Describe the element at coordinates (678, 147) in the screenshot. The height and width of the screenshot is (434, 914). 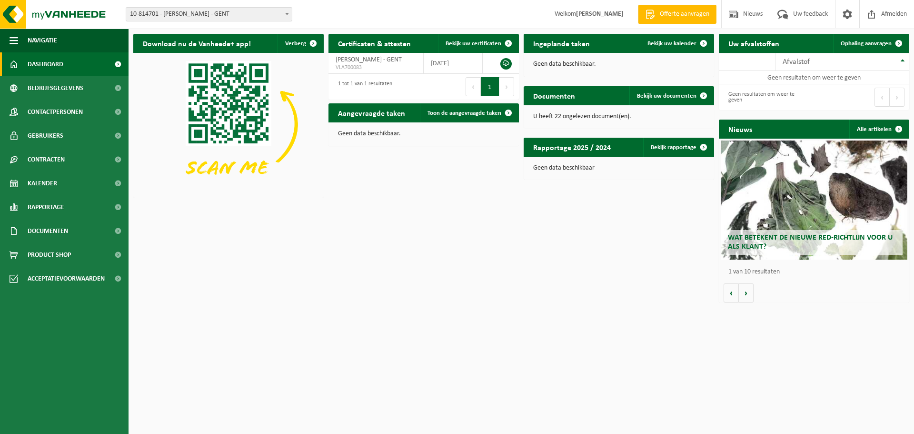
I see `a: Bekijk rapportage` at that location.